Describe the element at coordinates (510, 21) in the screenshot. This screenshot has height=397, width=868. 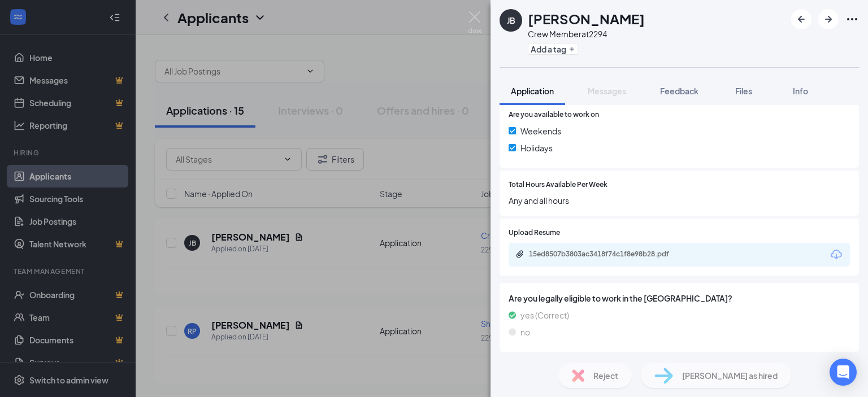
I see `div: JB` at that location.